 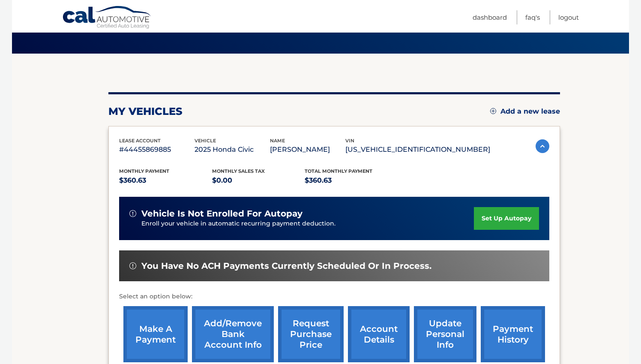 I want to click on span: vehicle is not enrolled for autopay, so click(x=222, y=213).